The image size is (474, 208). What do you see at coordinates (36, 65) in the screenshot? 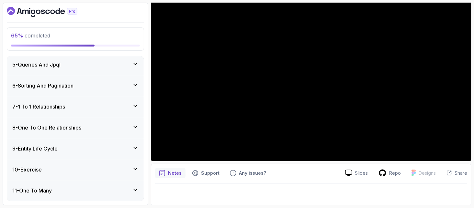
I see `h3: 5 - Queries And Jpql` at bounding box center [36, 65].